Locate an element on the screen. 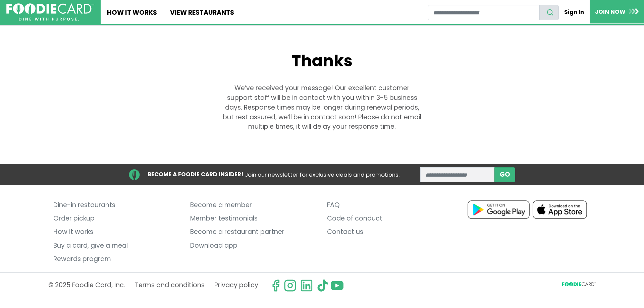 Image resolution: width=644 pixels, height=308 pixels. img: linkedin.svg is located at coordinates (307, 286).